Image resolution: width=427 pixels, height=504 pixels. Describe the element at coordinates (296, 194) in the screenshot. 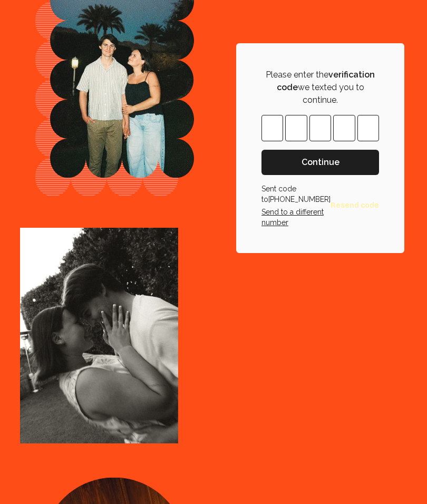

I see `p: Sent code to` at that location.